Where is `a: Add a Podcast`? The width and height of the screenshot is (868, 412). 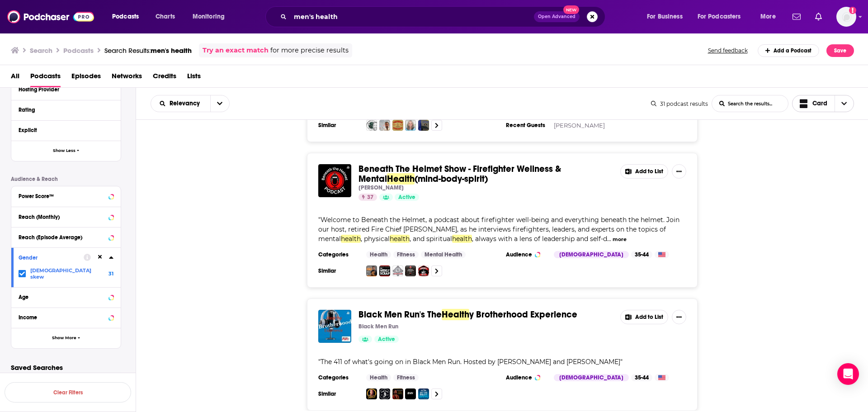 a: Add a Podcast is located at coordinates (789, 50).